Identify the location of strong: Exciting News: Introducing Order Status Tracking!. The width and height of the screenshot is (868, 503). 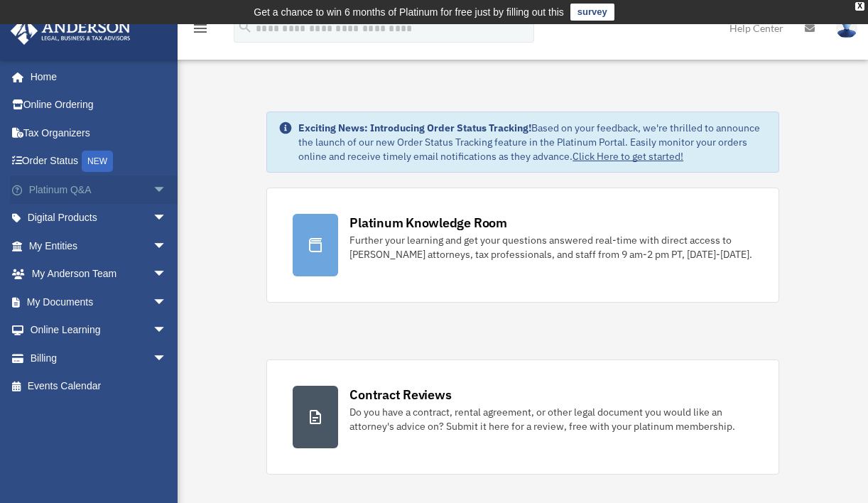
(415, 128).